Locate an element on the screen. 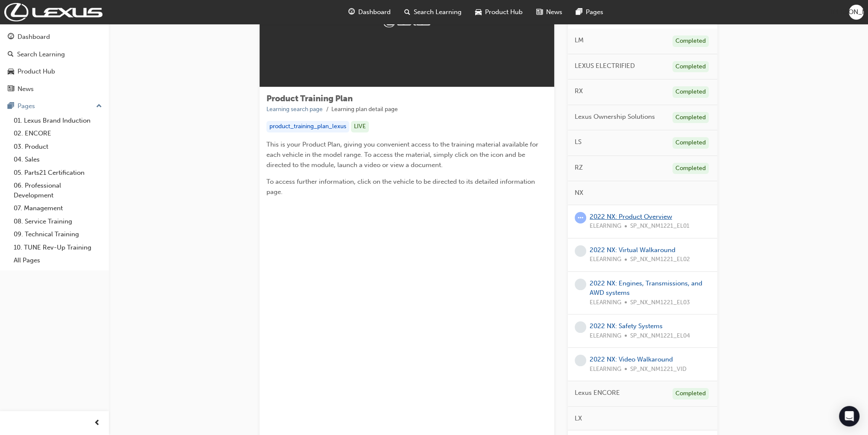  a: 07. Management is located at coordinates (57, 208).